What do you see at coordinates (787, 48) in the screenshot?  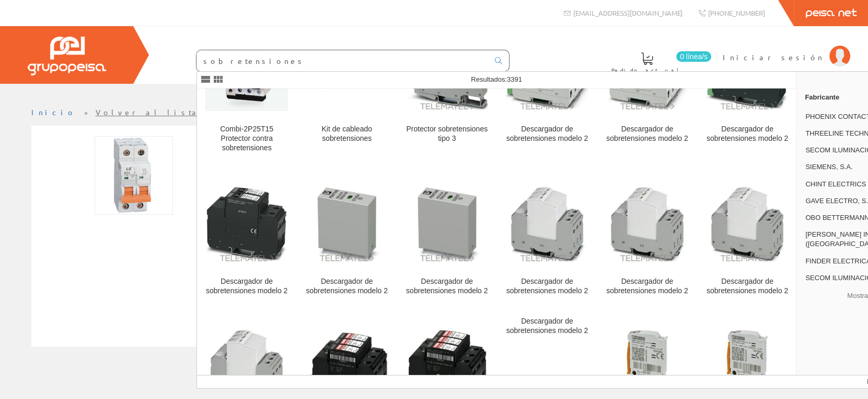 I see `a: Iniciar sesión` at bounding box center [787, 48].